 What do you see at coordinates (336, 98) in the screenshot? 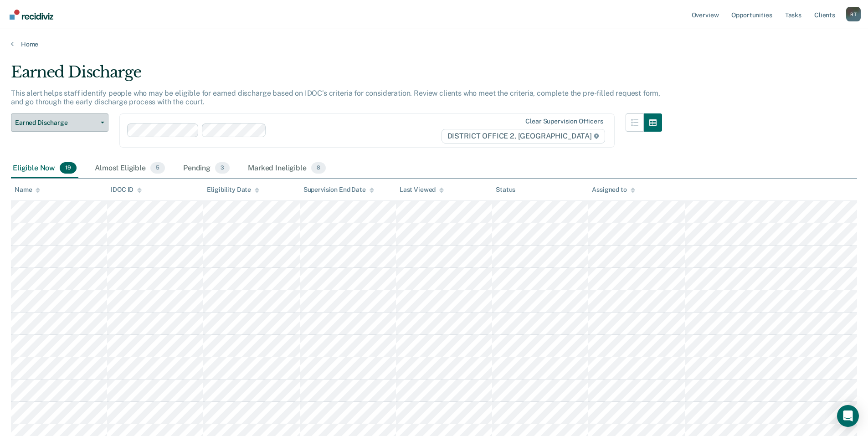
I see `p: This alert helps staff identify people who may be eligible for earned discharge based on IDOC’s c...` at bounding box center [336, 98].